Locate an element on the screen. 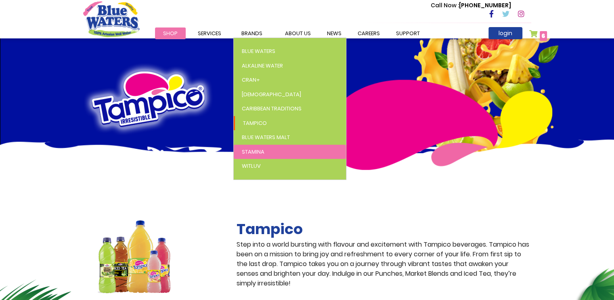 The image size is (614, 300). span: Blue Waters Malt is located at coordinates (266, 137).